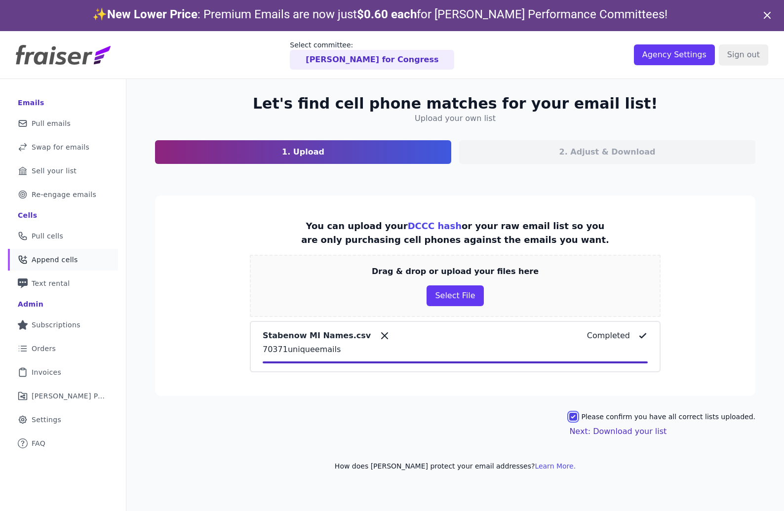 The width and height of the screenshot is (784, 511). Describe the element at coordinates (455, 233) in the screenshot. I see `p: You can upload your or your raw email list so you are only purchasing cell phones against the ema...` at that location.